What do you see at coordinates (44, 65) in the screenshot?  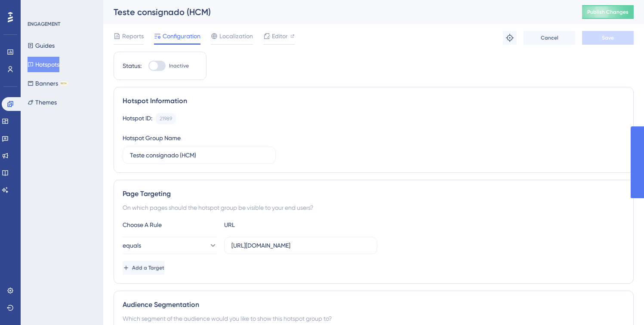 I see `button: Hotspots` at bounding box center [44, 65].